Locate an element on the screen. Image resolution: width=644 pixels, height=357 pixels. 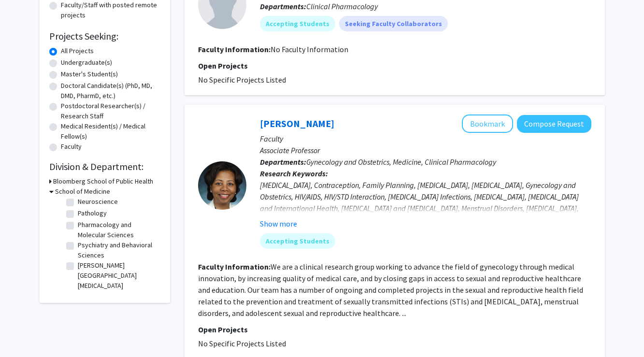
h3: School of Medicine is located at coordinates (83, 192).